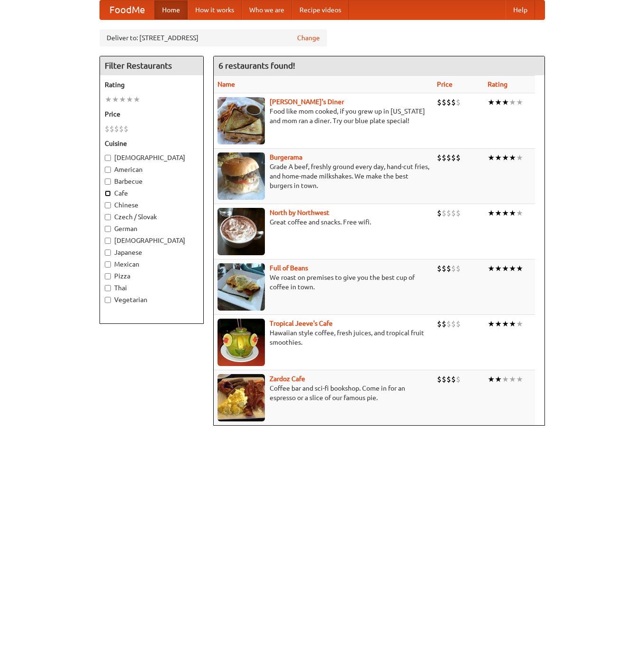 The height and width of the screenshot is (670, 644). I want to click on input: Czech / Slovak, so click(108, 217).